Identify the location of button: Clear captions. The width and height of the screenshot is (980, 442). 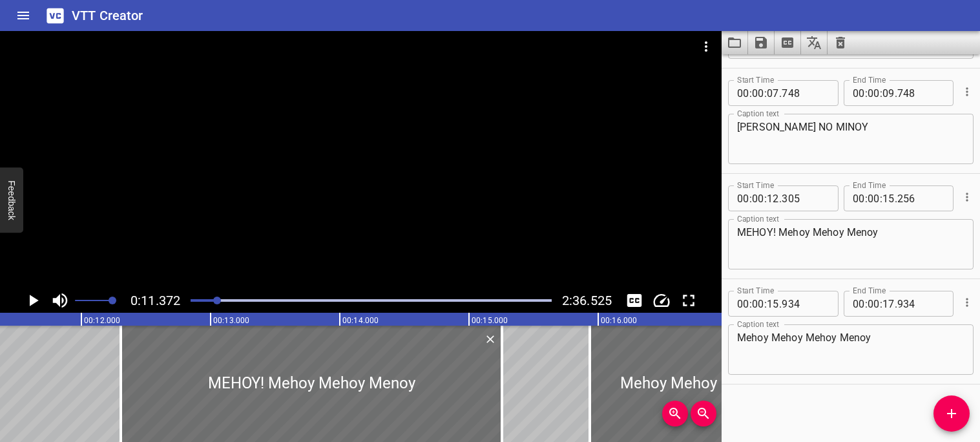
(840, 42).